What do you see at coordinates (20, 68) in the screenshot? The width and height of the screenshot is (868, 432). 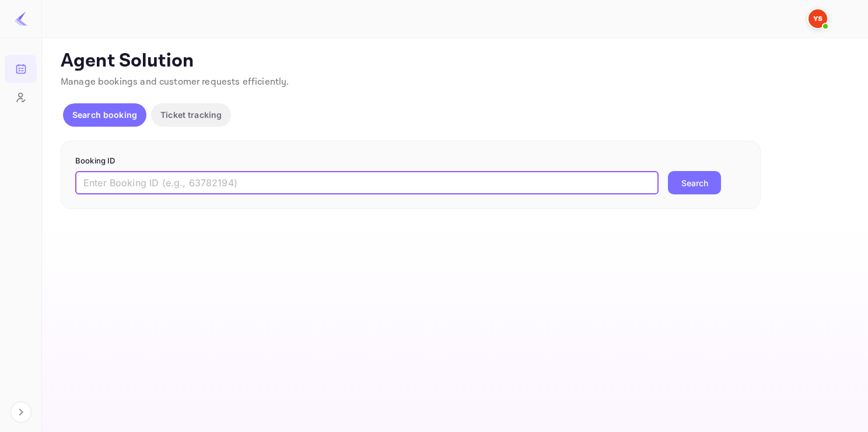 I see `a: Bookings` at bounding box center [20, 68].